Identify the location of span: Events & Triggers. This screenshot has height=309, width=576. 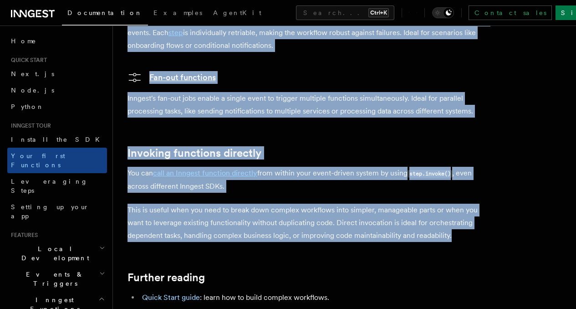
(53, 279).